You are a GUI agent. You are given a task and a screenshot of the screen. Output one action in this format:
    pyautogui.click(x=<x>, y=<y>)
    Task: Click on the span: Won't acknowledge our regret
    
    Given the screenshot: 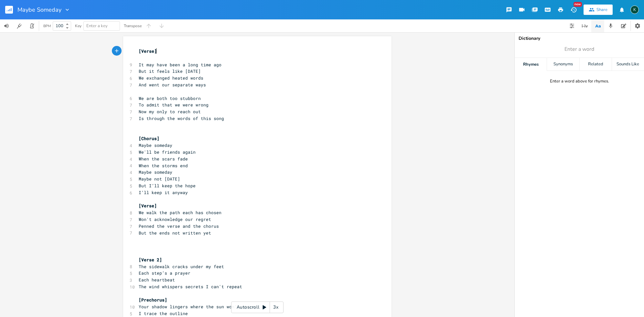 What is the action you would take?
    pyautogui.click(x=175, y=219)
    